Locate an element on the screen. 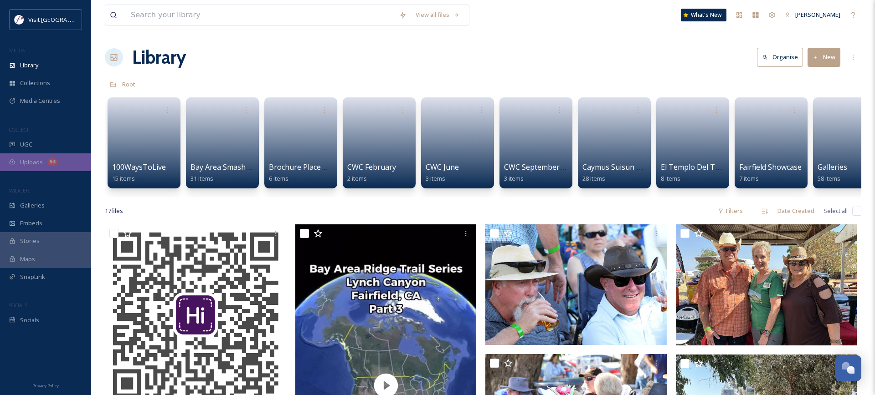 This screenshot has width=875, height=395. button: Open Chat is located at coordinates (848, 368).